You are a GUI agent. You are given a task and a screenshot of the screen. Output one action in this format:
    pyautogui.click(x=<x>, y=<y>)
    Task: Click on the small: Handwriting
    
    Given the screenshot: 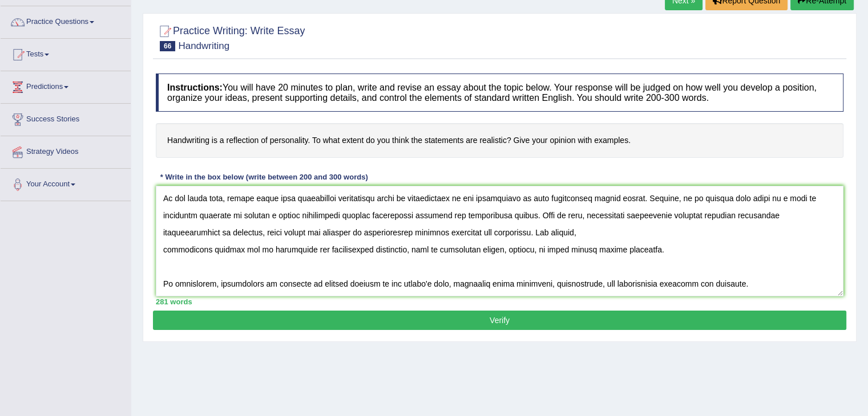 What is the action you would take?
    pyautogui.click(x=204, y=46)
    